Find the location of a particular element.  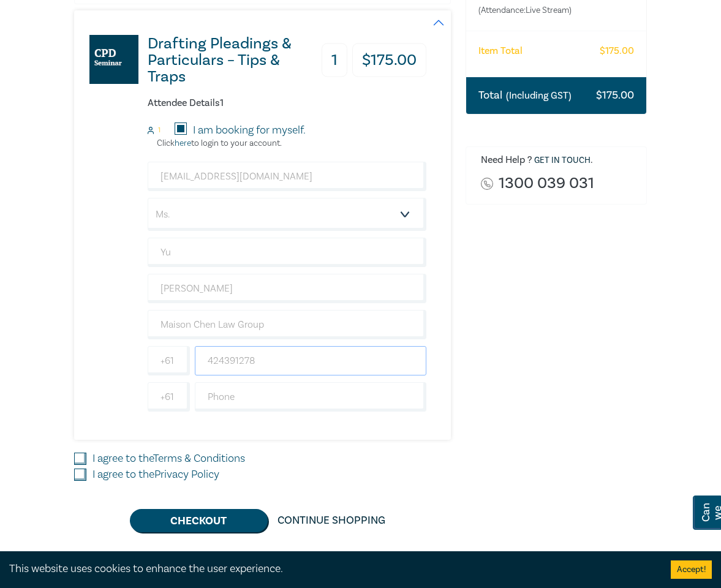

small: 1 is located at coordinates (159, 131).